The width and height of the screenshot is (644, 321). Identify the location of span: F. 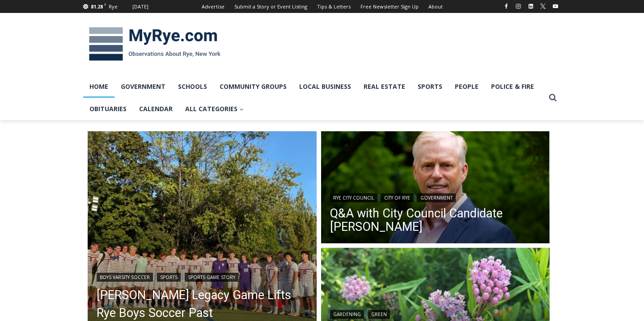
(105, 4).